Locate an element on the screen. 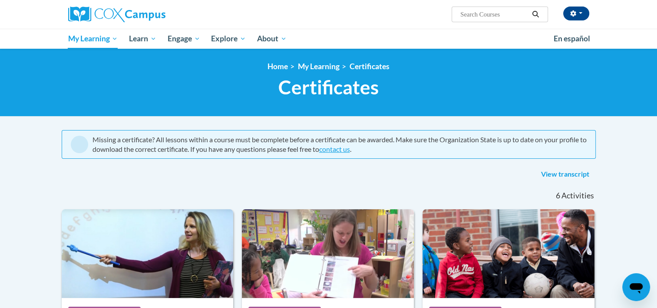  span: Learn is located at coordinates (143, 39).